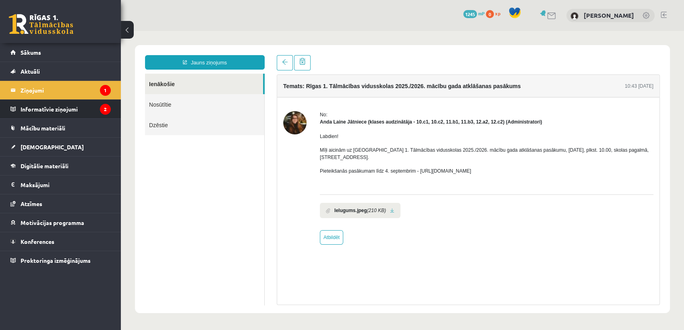 This screenshot has height=330, width=684. I want to click on a: Digitālie materiāli, so click(60, 166).